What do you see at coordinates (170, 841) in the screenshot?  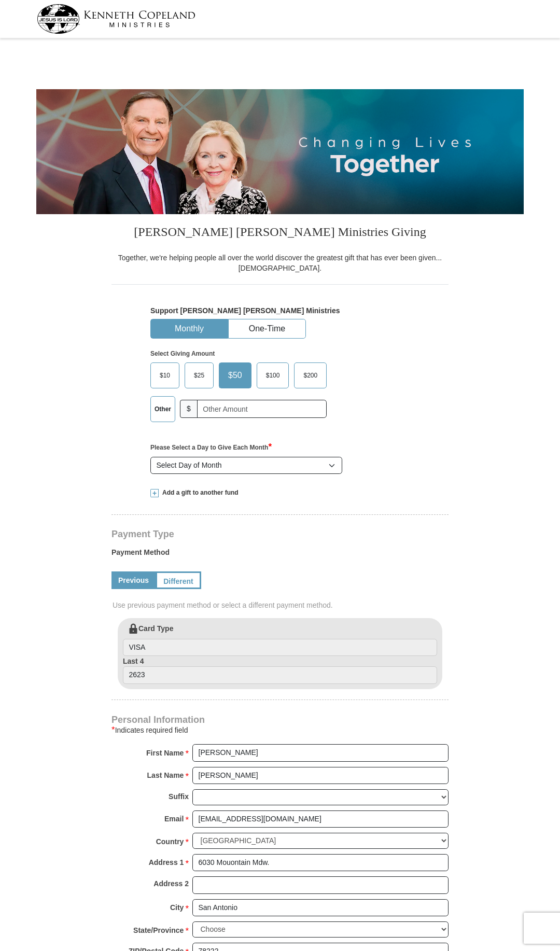 I see `strong: Country` at bounding box center [170, 841].